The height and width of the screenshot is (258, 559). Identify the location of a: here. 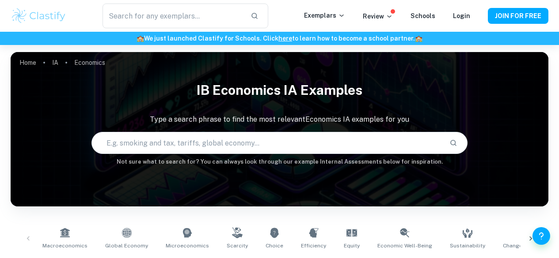
(285, 38).